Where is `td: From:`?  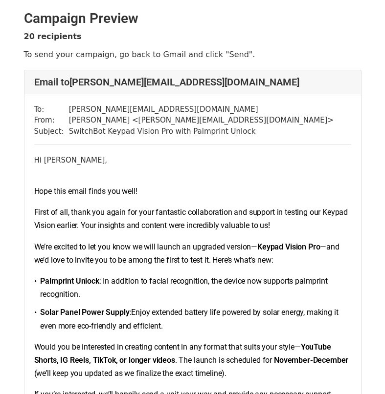
td: From: is located at coordinates (51, 120).